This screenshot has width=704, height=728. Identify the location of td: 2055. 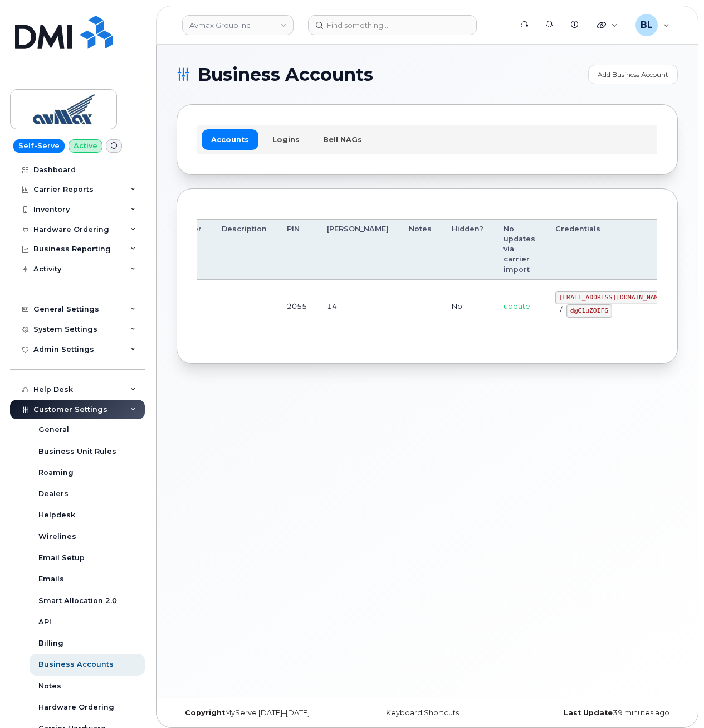
(297, 307).